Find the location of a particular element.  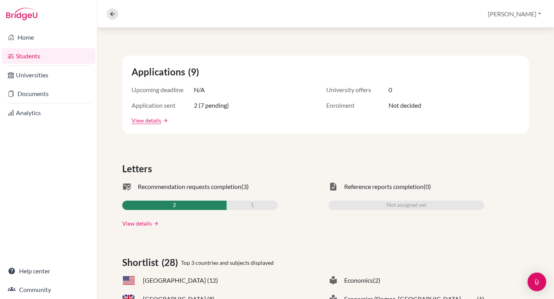

a: Universities is located at coordinates (48, 75).